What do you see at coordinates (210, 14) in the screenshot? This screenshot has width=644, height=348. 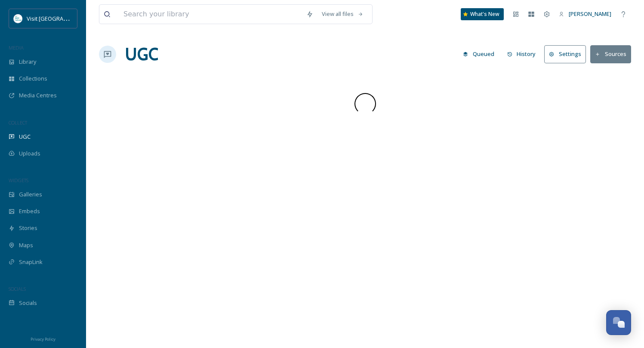 I see `input: Search your library` at bounding box center [210, 14].